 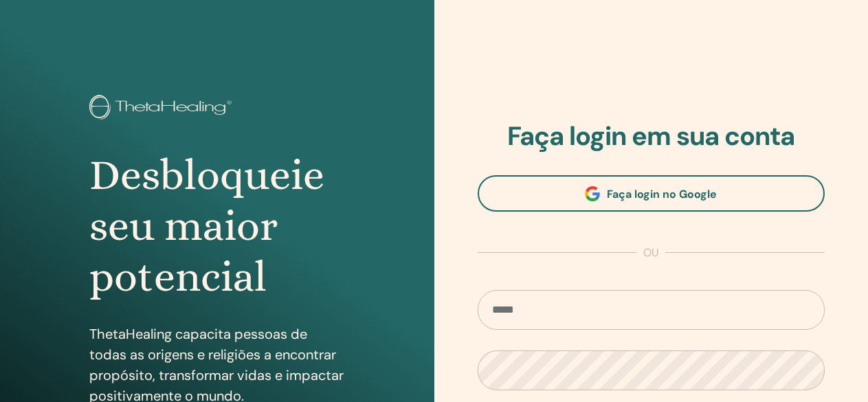 What do you see at coordinates (652, 193) in the screenshot?
I see `a: Faça login no Google` at bounding box center [652, 193].